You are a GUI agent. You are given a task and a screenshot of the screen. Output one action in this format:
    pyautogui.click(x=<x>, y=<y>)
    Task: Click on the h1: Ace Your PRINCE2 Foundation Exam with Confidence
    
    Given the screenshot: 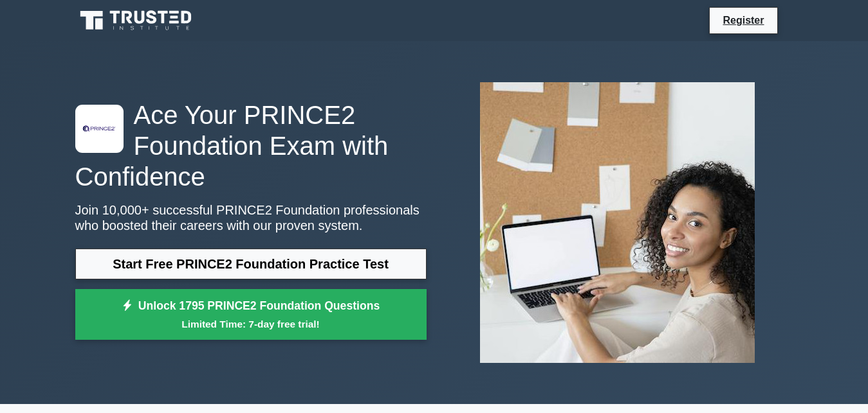 What is the action you would take?
    pyautogui.click(x=251, y=146)
    